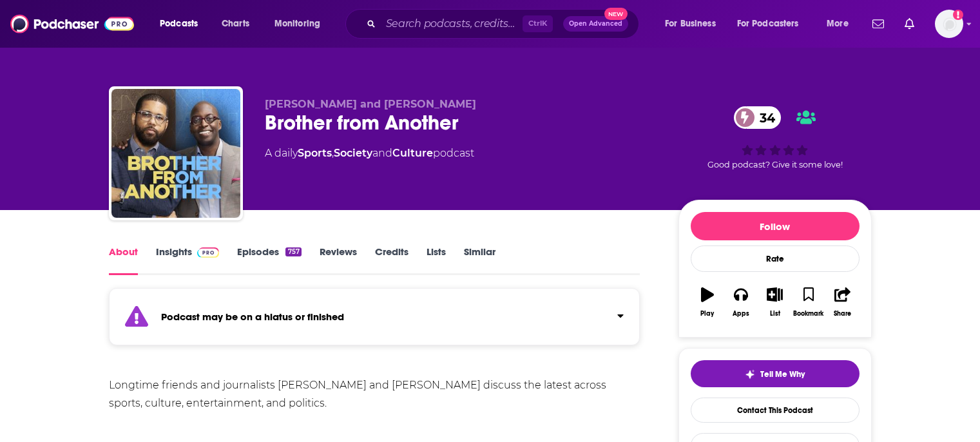 The image size is (980, 442). I want to click on span: Good podcast? Give it some love!, so click(775, 164).